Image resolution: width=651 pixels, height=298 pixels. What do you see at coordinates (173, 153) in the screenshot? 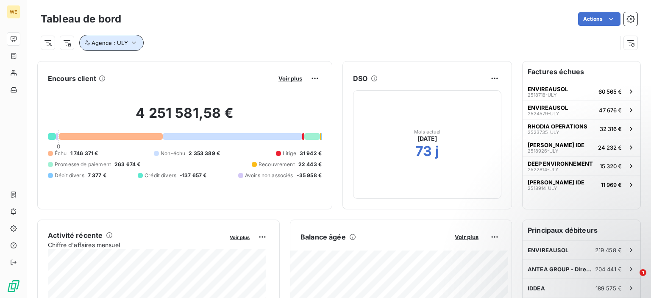
I see `span: Non-échu` at bounding box center [173, 153].